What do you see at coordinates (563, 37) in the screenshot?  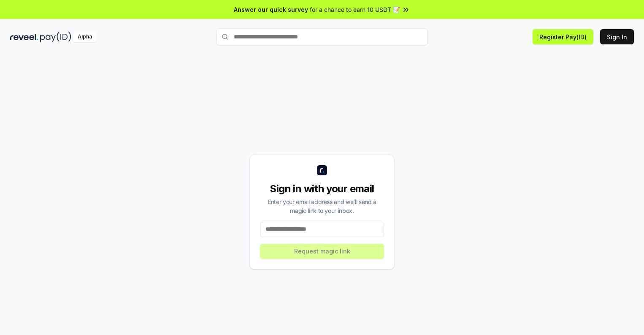 I see `button: Register Pay(ID)` at bounding box center [563, 37].